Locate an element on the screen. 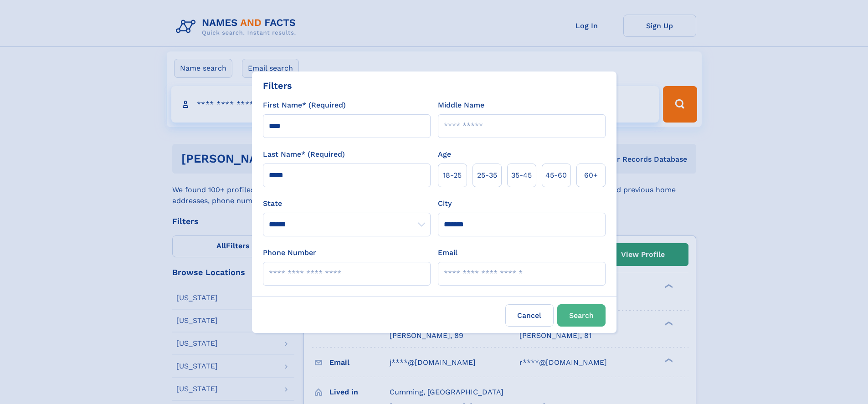 Image resolution: width=868 pixels, height=404 pixels. span: 25‑35 is located at coordinates (487, 175).